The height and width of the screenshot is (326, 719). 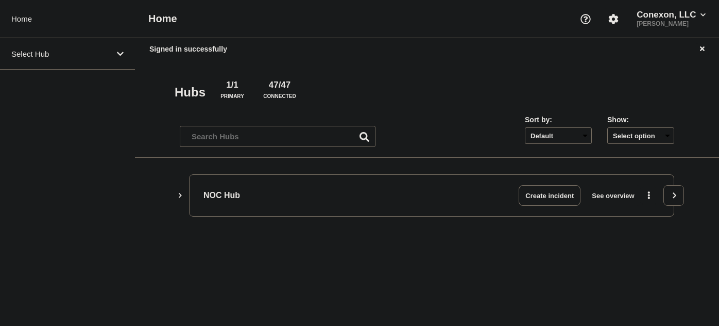 I want to click on p: 1/1, so click(x=232, y=87).